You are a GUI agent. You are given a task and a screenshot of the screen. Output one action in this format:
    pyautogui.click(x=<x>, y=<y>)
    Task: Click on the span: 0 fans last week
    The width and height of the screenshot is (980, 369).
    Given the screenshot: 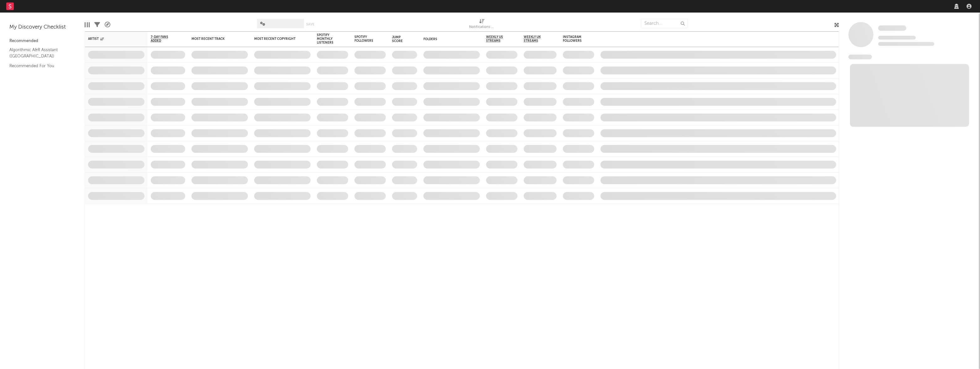 What is the action you would take?
    pyautogui.click(x=906, y=44)
    